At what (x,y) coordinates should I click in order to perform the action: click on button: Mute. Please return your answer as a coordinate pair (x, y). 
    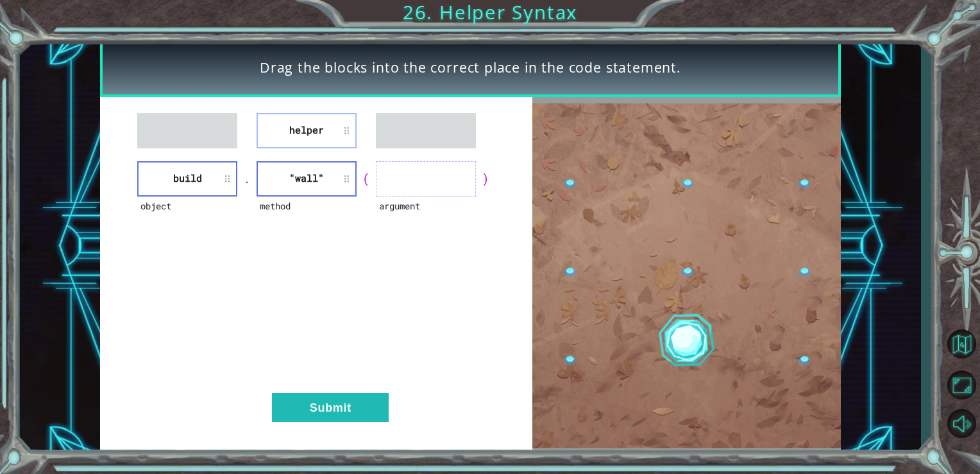
    Looking at the image, I should click on (961, 423).